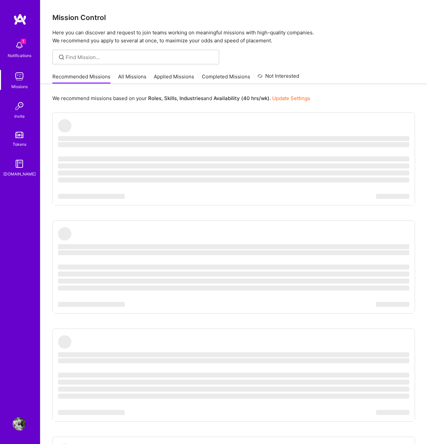 The width and height of the screenshot is (427, 444). I want to click on img: guide book, so click(19, 164).